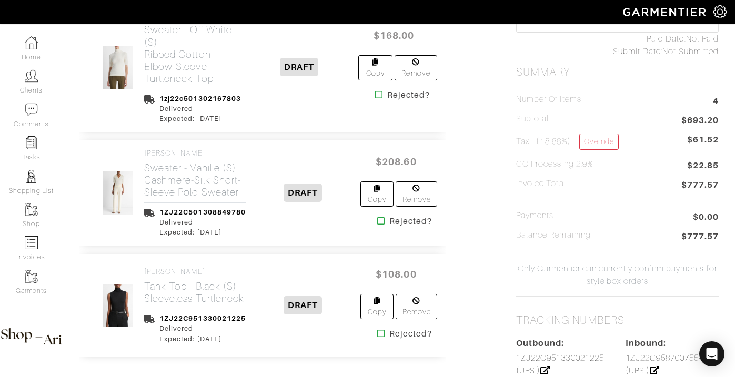  I want to click on img: stylists-icon-eb353228a002819b7ec25b43dbf5f0378dd9e0616d9560372ff212230b889e62.png, so click(31, 176).